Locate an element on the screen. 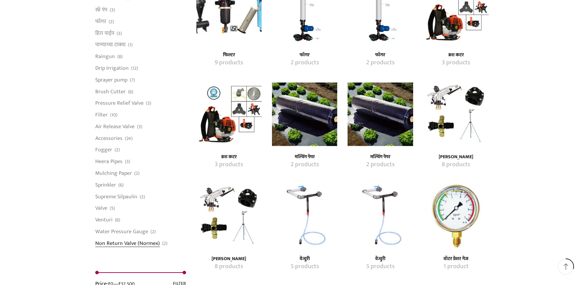  a: Drip Irrigation is located at coordinates (112, 68).